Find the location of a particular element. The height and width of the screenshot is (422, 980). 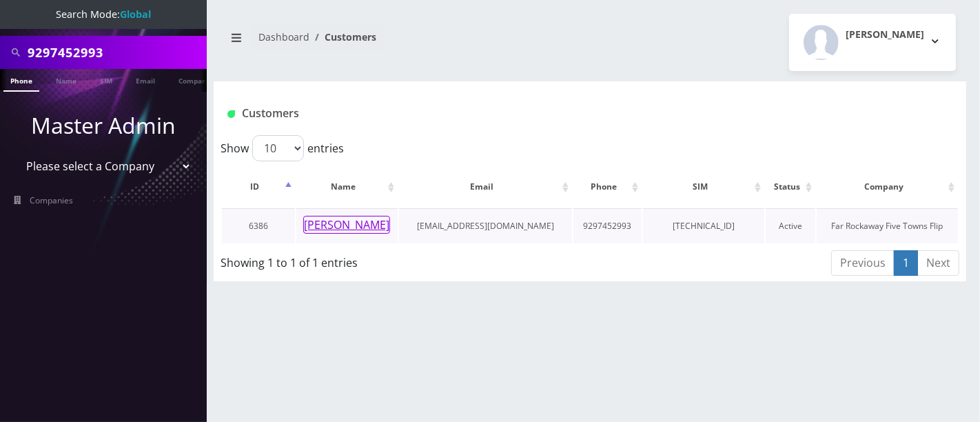

td: 6386 is located at coordinates (259, 226).